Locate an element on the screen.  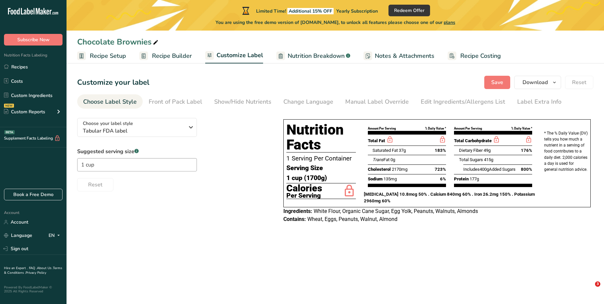
p: Calories is located at coordinates (304, 188).